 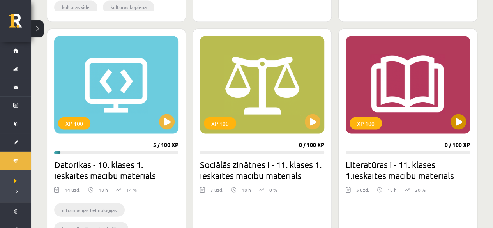 I want to click on div: 5 uzd., so click(x=363, y=192).